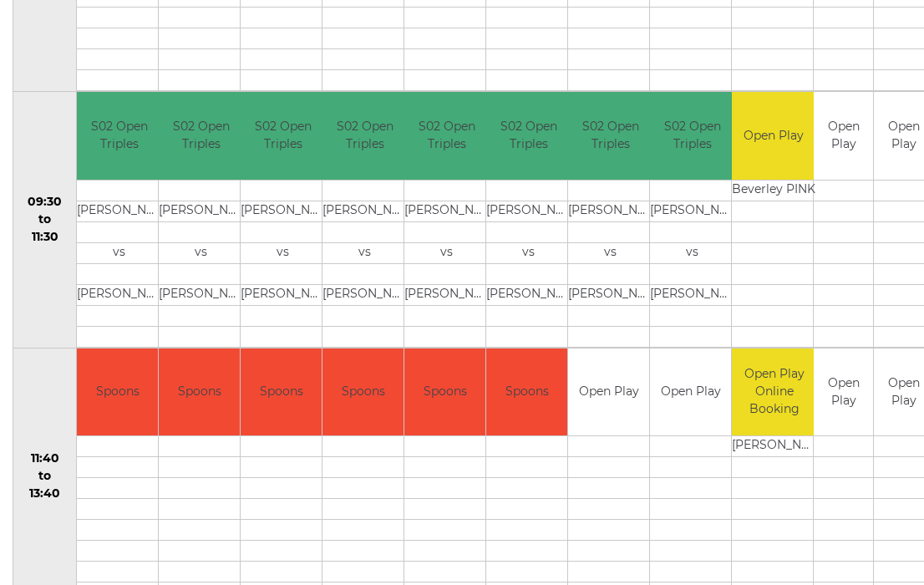 Image resolution: width=924 pixels, height=585 pixels. Describe the element at coordinates (45, 220) in the screenshot. I see `td: 09:30 to 11:30` at that location.